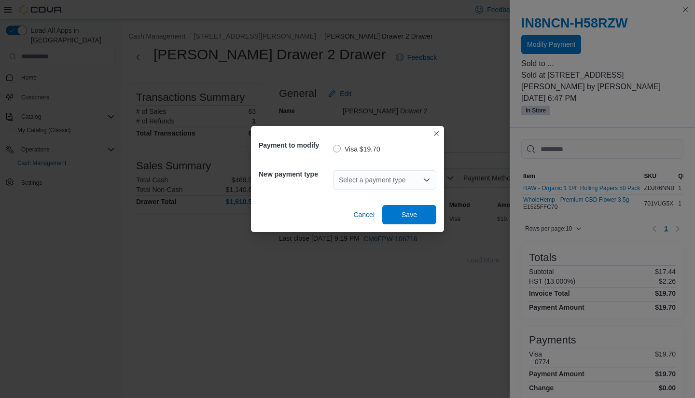 This screenshot has height=398, width=695. I want to click on button: Open list of options, so click(427, 180).